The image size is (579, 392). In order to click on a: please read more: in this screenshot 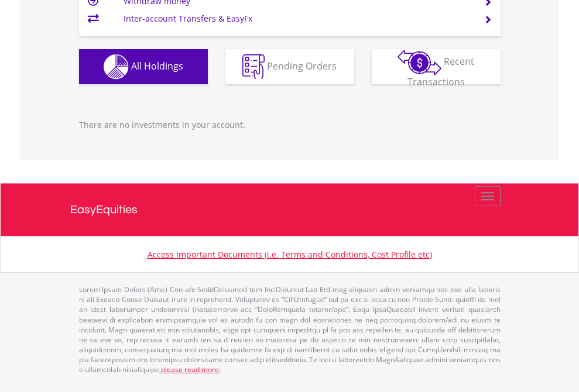, I will do `click(191, 369)`.